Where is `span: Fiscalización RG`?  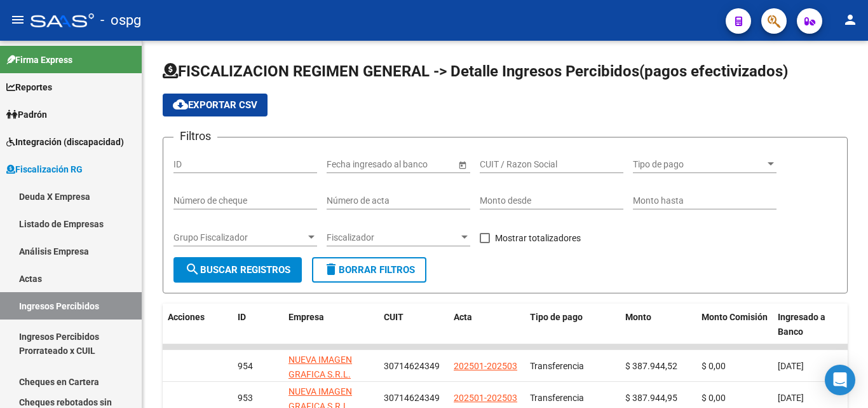
span: Fiscalización RG is located at coordinates (44, 169).